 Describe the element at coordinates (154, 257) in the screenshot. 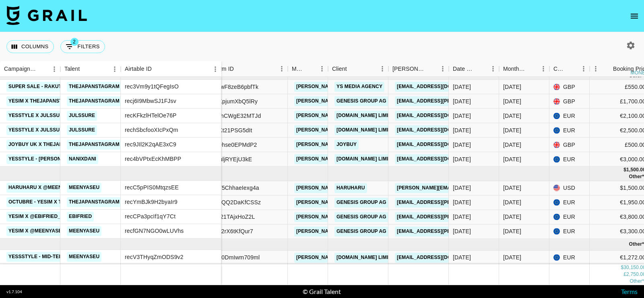

I see `div: recV3THyqZmODS9v2` at that location.